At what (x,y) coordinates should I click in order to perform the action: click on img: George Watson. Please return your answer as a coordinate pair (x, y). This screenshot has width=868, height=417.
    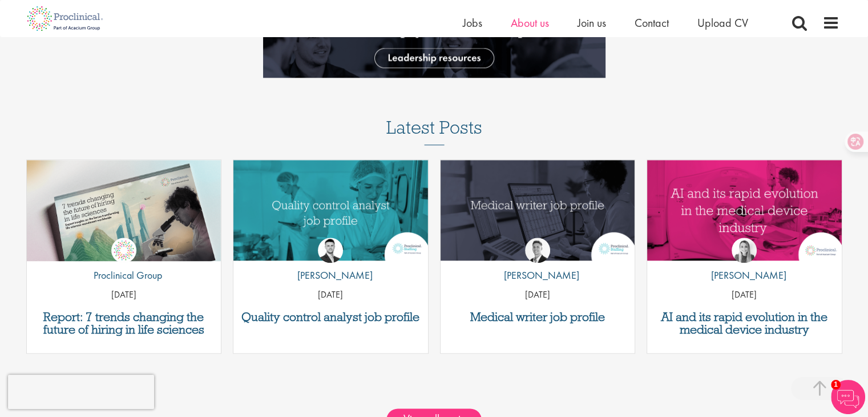
    Looking at the image, I should click on (538, 250).